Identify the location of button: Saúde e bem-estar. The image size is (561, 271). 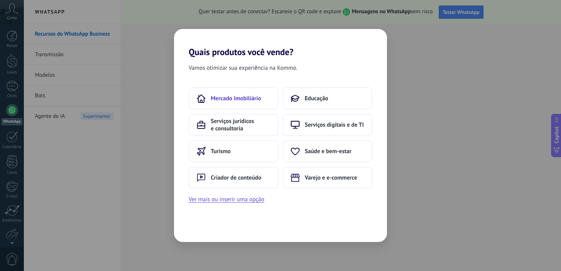
(327, 151).